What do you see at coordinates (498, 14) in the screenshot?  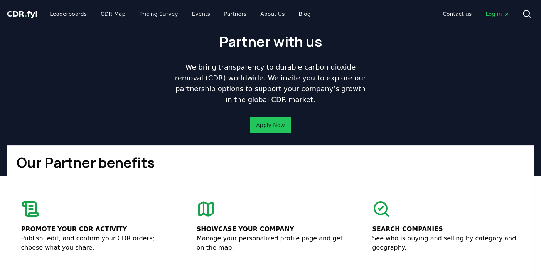 I see `span: Log in` at bounding box center [498, 14].